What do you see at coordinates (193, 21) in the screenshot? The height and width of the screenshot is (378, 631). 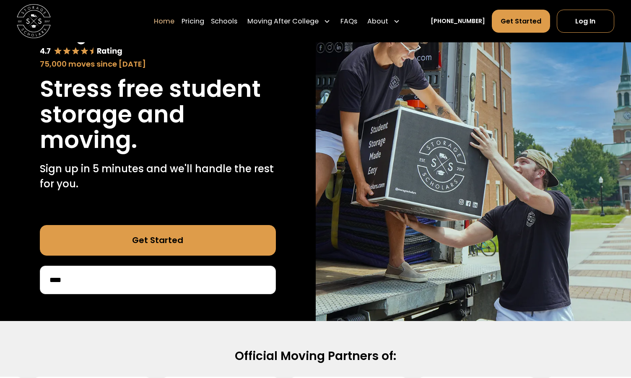 I see `a: Pricing` at bounding box center [193, 21].